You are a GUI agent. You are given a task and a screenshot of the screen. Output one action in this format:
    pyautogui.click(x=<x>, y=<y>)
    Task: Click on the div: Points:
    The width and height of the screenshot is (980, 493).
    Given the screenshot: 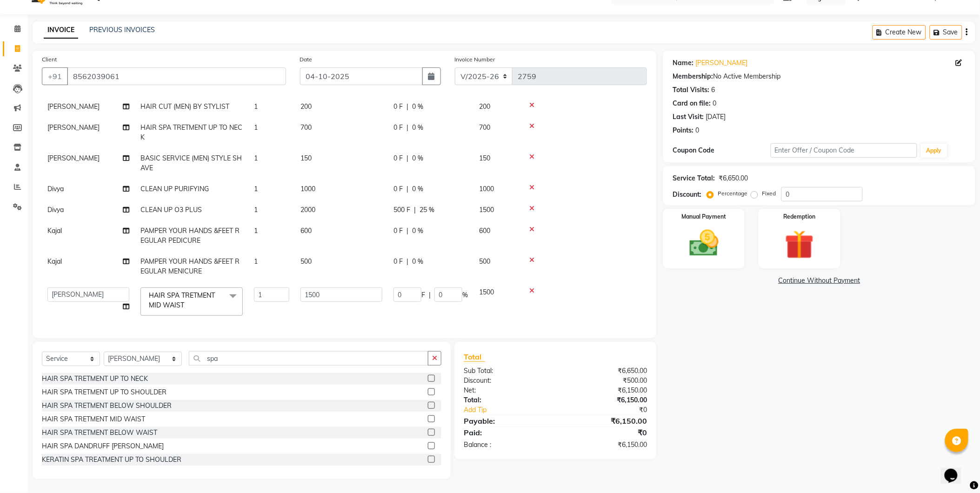 What is the action you would take?
    pyautogui.click(x=682, y=130)
    